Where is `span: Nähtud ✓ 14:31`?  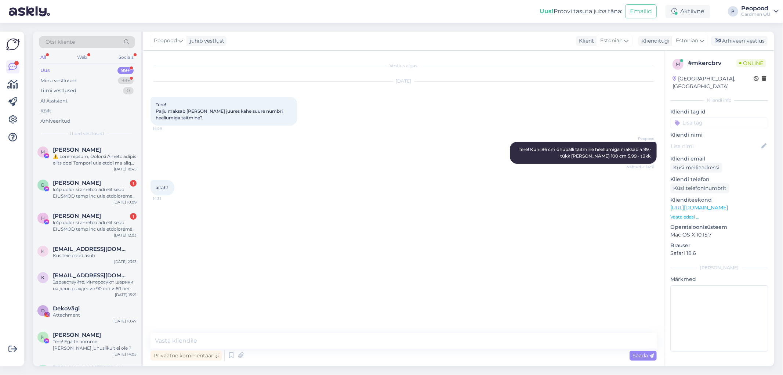 span: Nähtud ✓ 14:31 is located at coordinates (641, 167).